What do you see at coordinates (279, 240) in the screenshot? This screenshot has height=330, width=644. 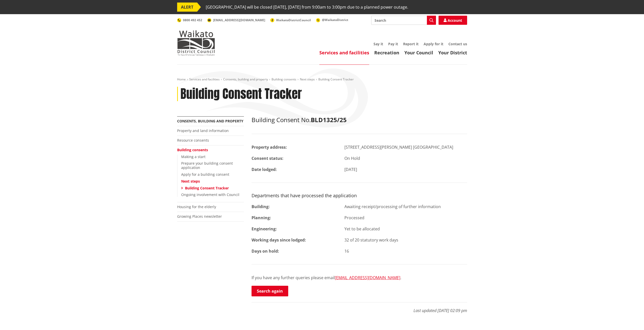 I see `strong: Working days since lodged:` at bounding box center [279, 240].